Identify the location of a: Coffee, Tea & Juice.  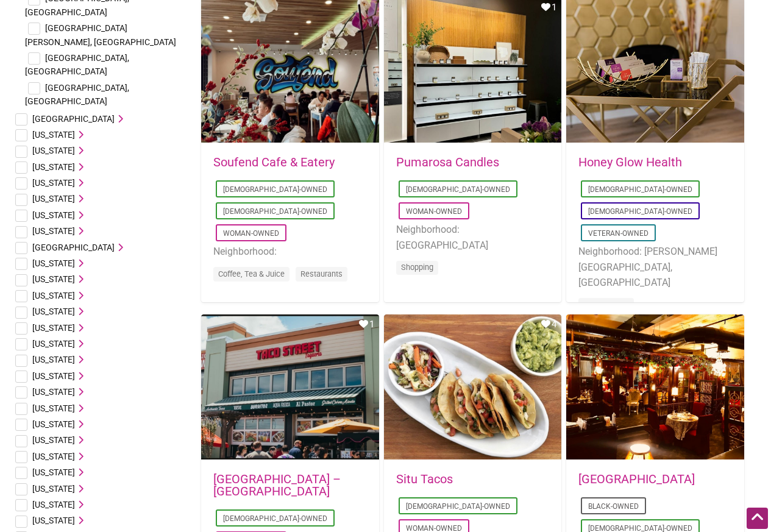
(251, 273).